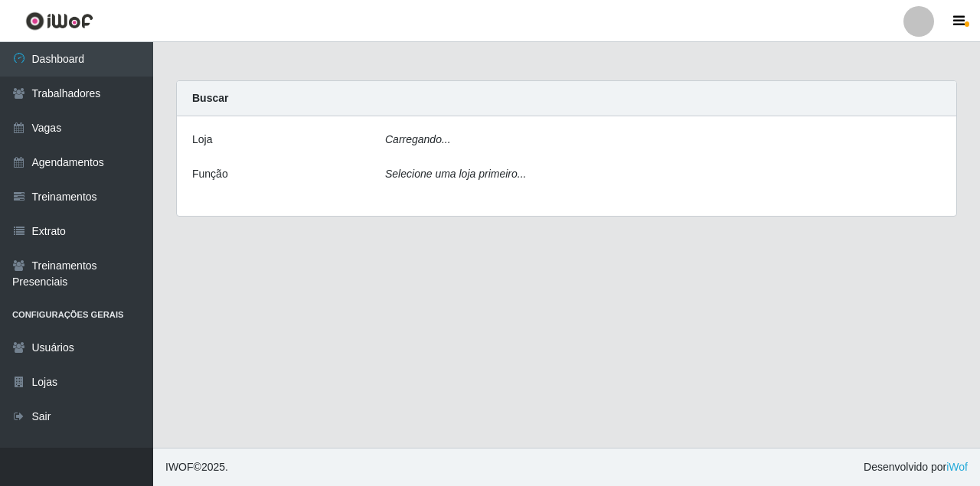 This screenshot has height=486, width=980. Describe the element at coordinates (957, 467) in the screenshot. I see `a: iWof` at that location.